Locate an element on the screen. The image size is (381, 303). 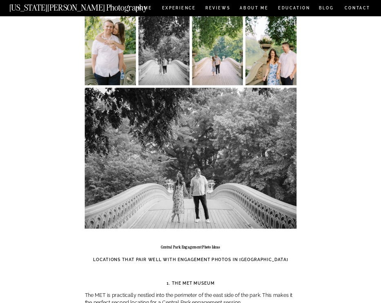
a: HOME is located at coordinates (144, 9).